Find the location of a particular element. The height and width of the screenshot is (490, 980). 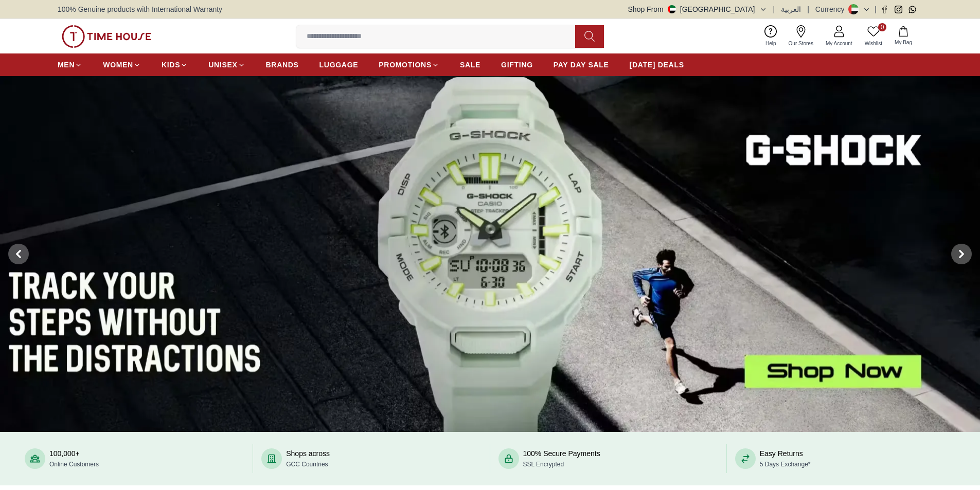

a: BRANDS is located at coordinates (282, 64).